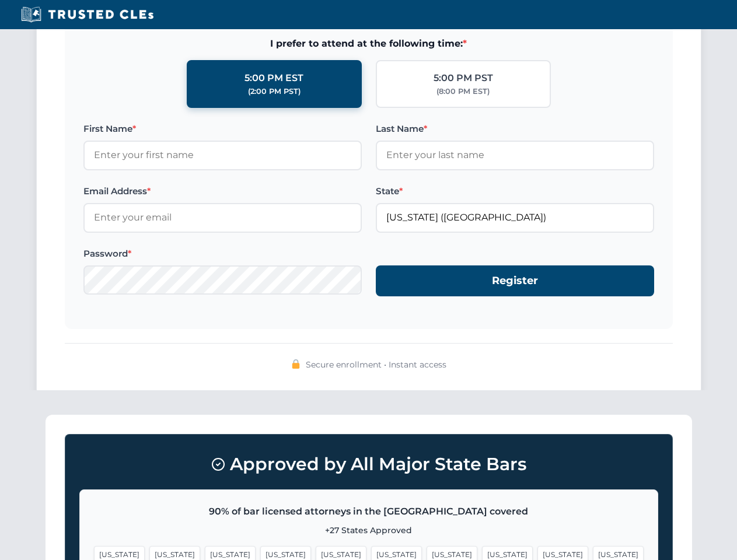  I want to click on h3: Approved by All Major State Bars, so click(368, 465).